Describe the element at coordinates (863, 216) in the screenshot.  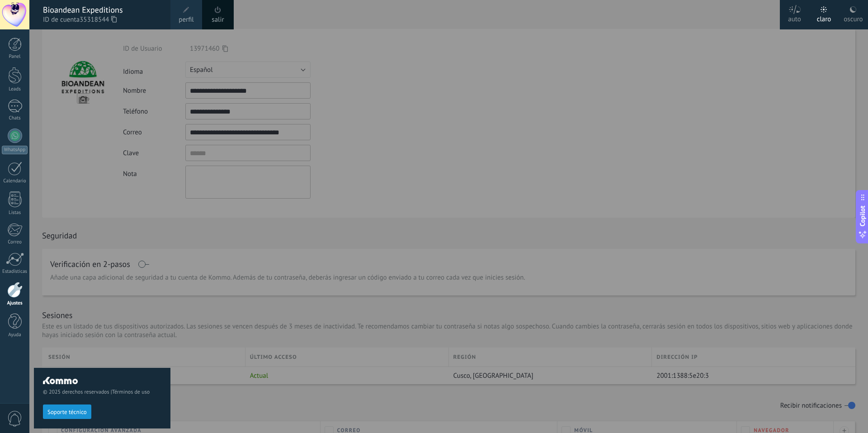
I see `span: Copilot` at that location.